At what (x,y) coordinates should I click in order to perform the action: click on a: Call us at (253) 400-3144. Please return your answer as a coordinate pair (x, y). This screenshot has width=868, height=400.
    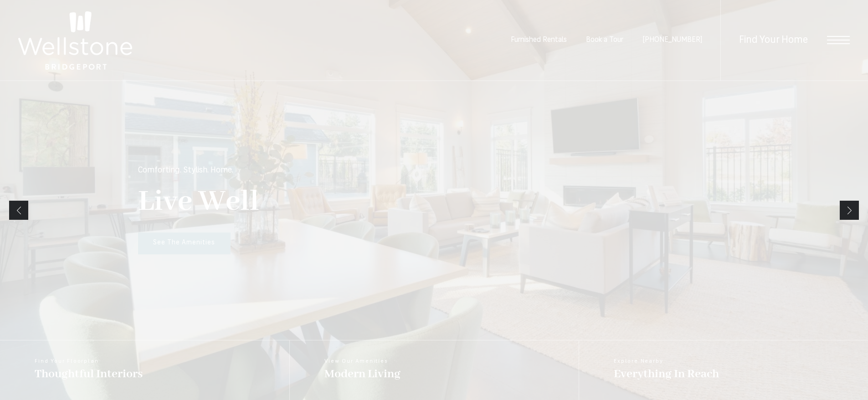
    Looking at the image, I should click on (672, 40).